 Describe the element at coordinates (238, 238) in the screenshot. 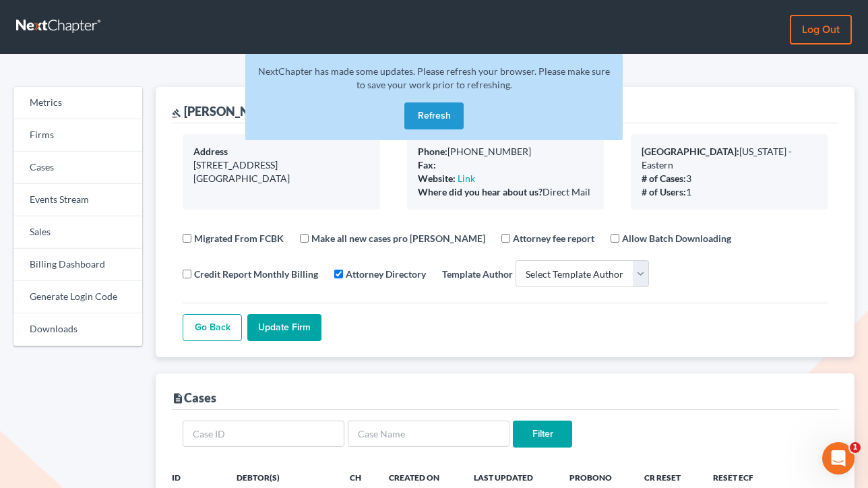

I see `label: Migrated From FCBK` at that location.